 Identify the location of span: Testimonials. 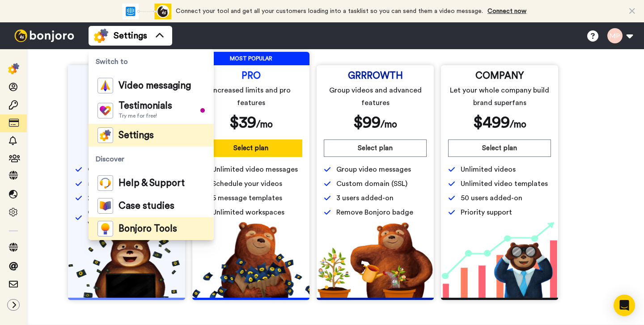
(145, 106).